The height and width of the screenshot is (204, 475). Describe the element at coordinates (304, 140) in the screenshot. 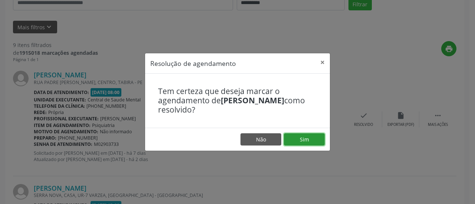

I see `button: Sim` at that location.